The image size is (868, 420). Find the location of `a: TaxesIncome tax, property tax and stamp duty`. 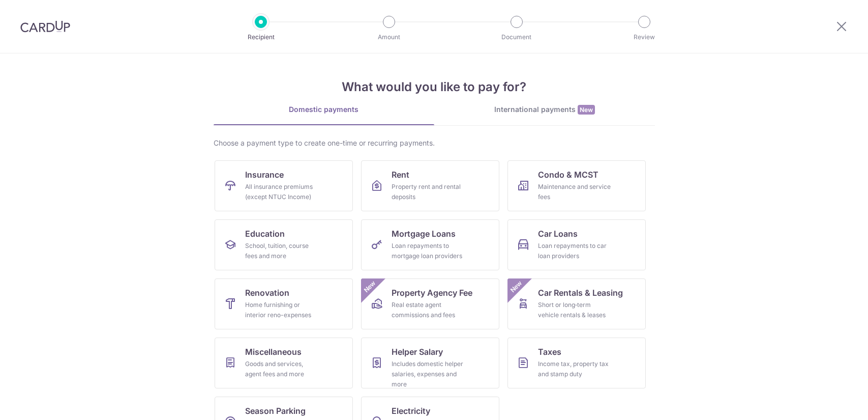

a: TaxesIncome tax, property tax and stamp duty is located at coordinates (577, 363).